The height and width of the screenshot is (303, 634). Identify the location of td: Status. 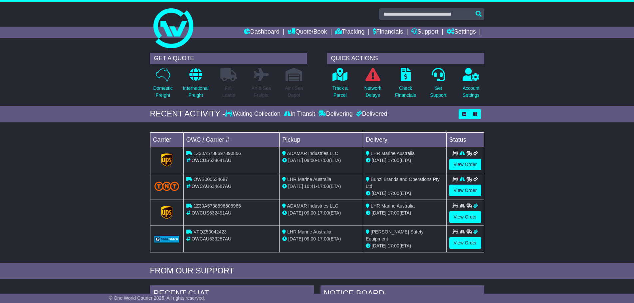
(465, 140).